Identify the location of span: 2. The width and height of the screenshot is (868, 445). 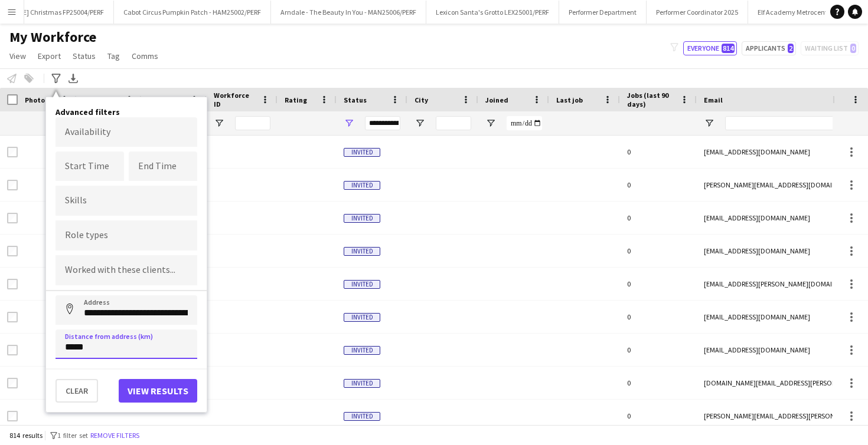
(791, 48).